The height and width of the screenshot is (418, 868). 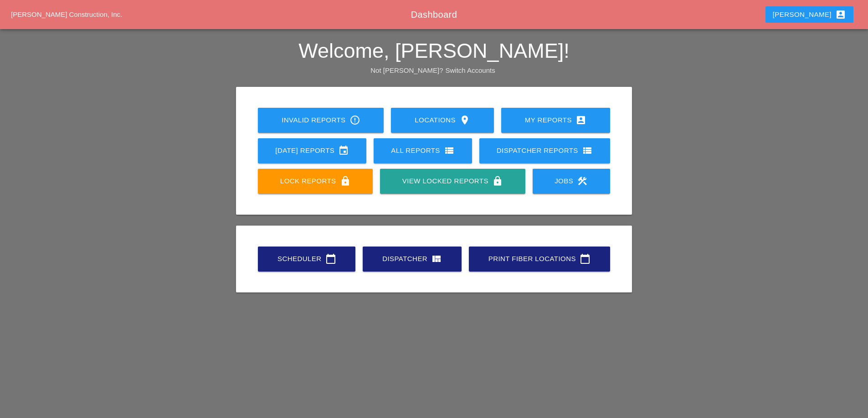 What do you see at coordinates (355, 120) in the screenshot?
I see `i: error_outline` at bounding box center [355, 120].